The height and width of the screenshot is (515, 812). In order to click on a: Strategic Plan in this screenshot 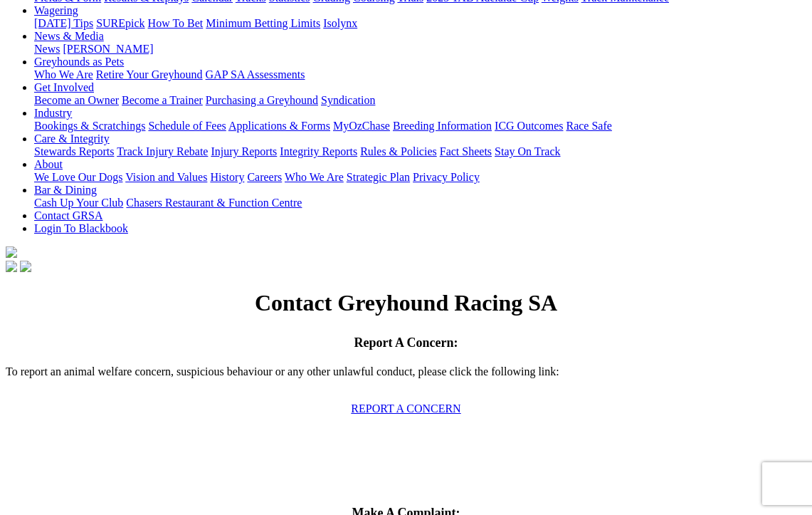, I will do `click(377, 176)`.